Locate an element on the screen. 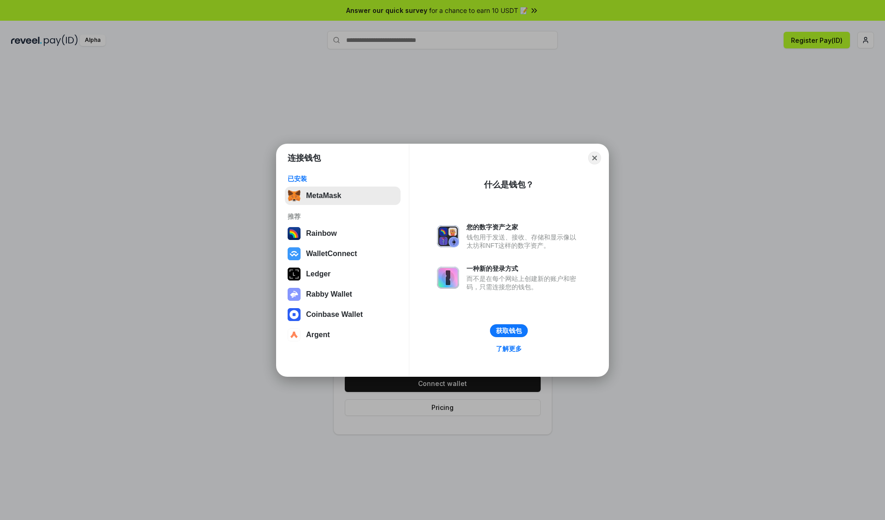  div: Argent is located at coordinates (318, 335).